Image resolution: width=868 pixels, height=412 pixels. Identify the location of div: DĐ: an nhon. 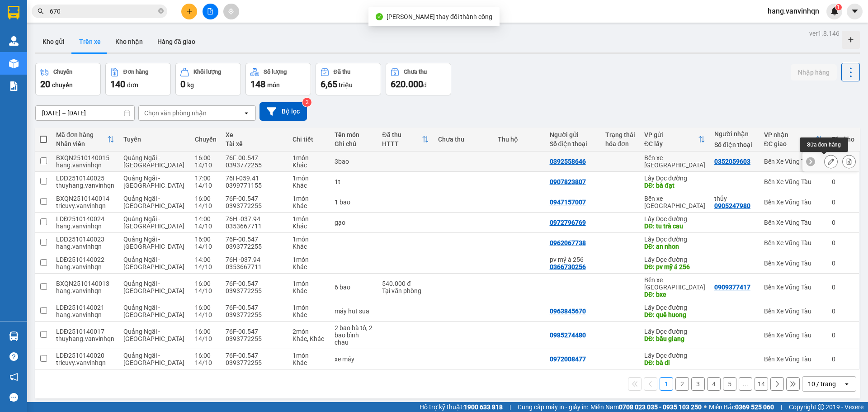
(674, 247).